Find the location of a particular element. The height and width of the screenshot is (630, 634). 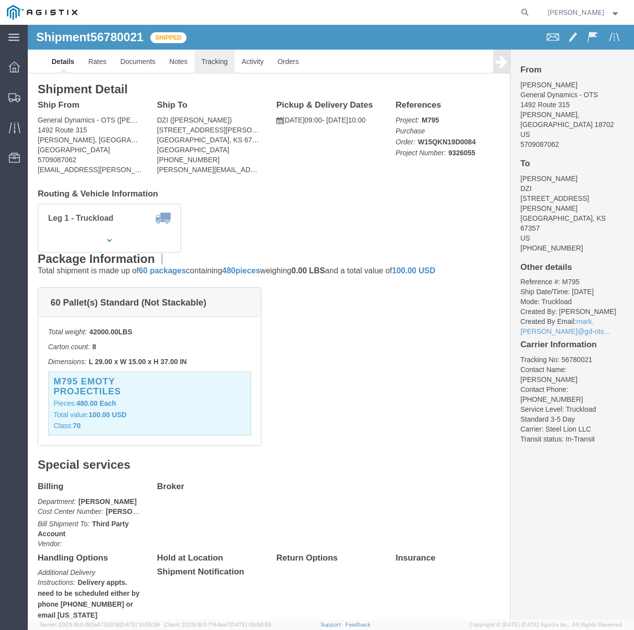

img: logo is located at coordinates (42, 12).